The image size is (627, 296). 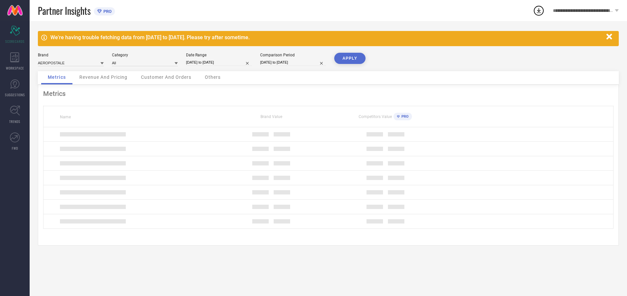 I want to click on span: Competitors Value, so click(x=375, y=117).